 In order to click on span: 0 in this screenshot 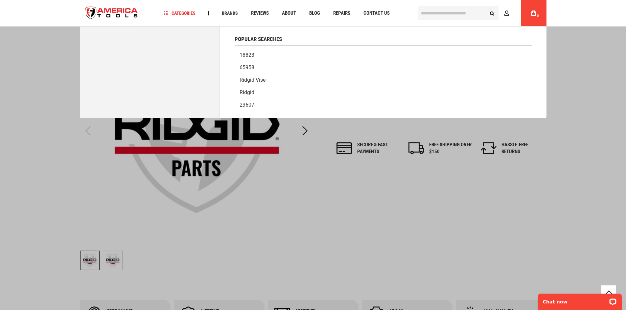, I will do `click(538, 16)`.